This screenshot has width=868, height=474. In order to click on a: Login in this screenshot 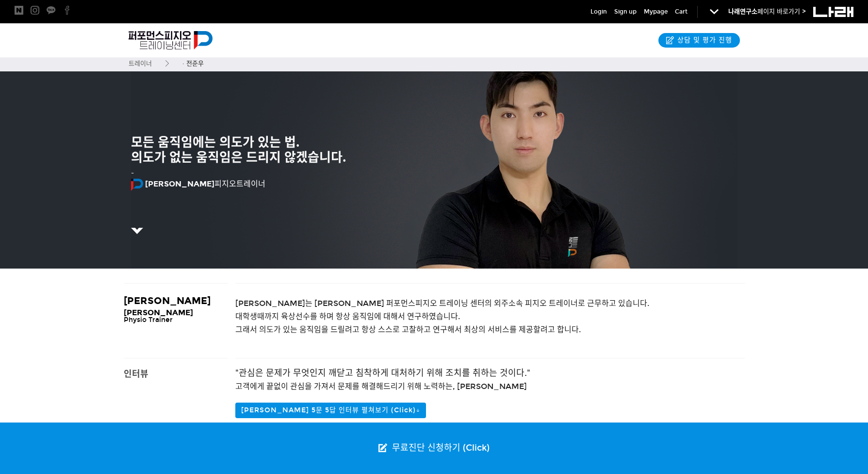, I will do `click(598, 12)`.